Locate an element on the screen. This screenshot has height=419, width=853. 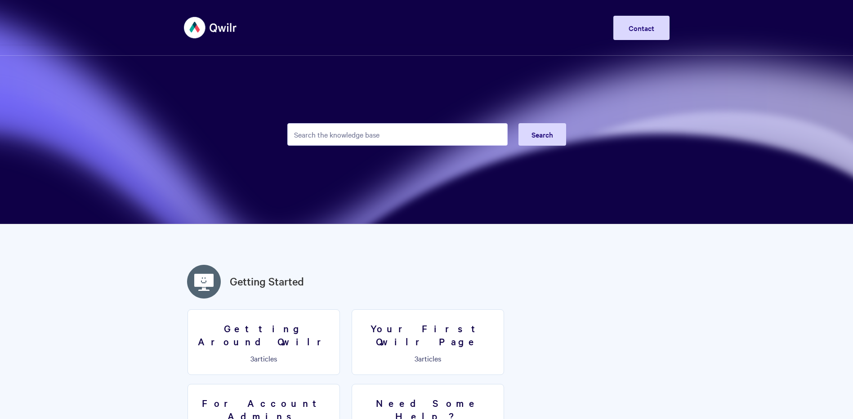
a: Getting Started is located at coordinates (267, 281).